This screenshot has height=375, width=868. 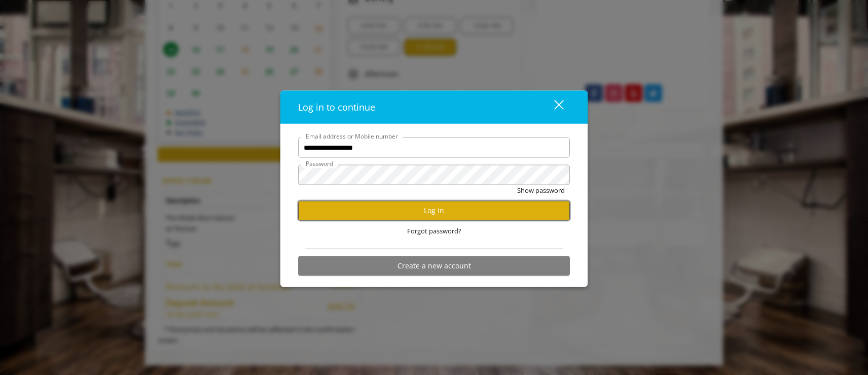 I want to click on div: close dialog, so click(x=553, y=107).